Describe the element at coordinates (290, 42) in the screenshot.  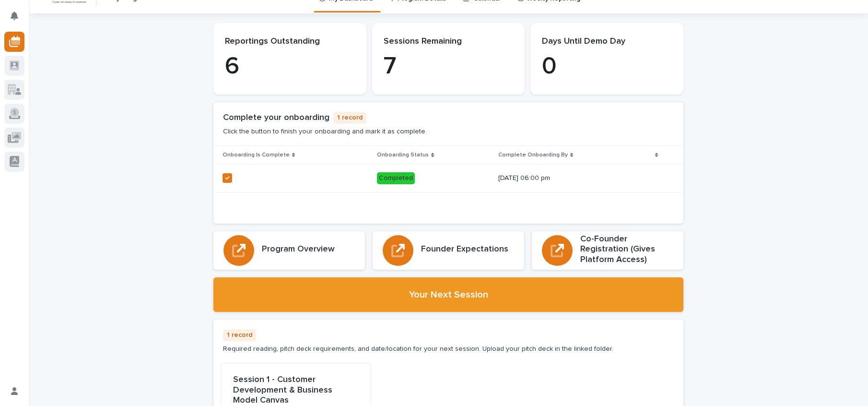
I see `p: Reportings Outstanding` at that location.